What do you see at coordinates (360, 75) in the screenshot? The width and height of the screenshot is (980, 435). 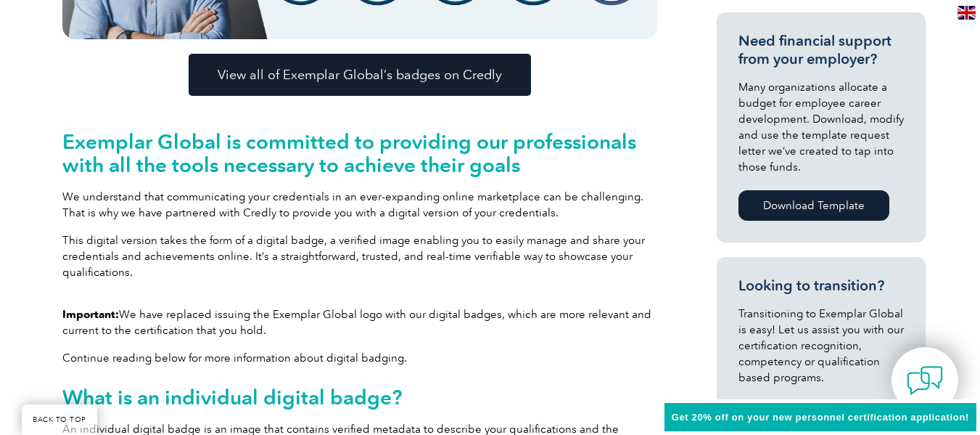 I see `span: View all of Exemplar Global’s badges on Credly` at bounding box center [360, 75].